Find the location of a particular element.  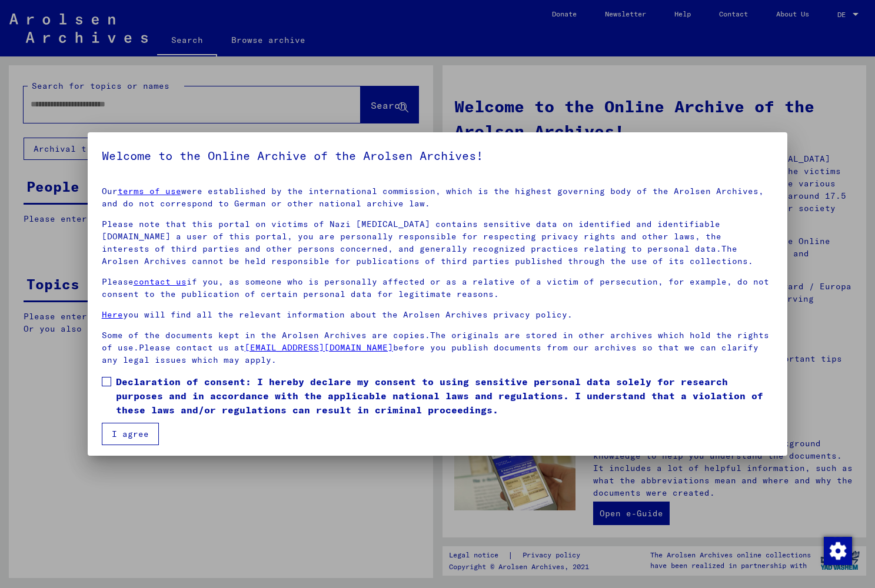

p: Our were established by the international commission, which is the highest governing body of the ... is located at coordinates (438, 198).